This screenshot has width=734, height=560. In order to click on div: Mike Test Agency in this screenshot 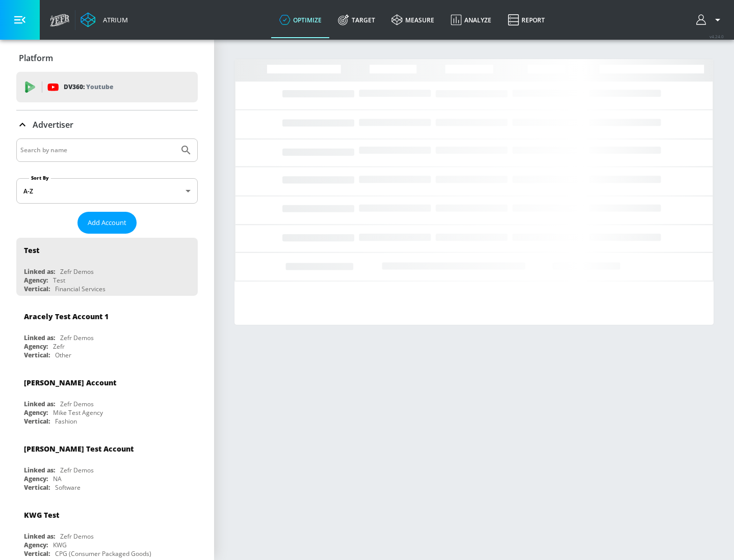, I will do `click(78, 412)`.